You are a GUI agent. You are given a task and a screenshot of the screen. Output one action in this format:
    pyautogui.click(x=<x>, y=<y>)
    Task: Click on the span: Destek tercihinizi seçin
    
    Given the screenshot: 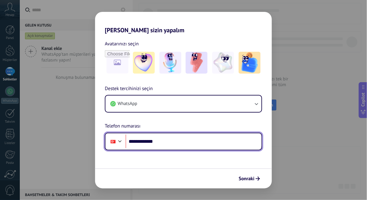 What is the action you would take?
    pyautogui.click(x=128, y=89)
    